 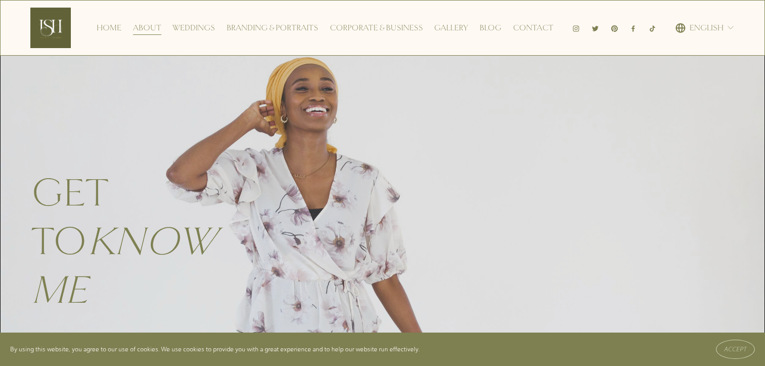 What do you see at coordinates (147, 28) in the screenshot?
I see `a: About` at bounding box center [147, 28].